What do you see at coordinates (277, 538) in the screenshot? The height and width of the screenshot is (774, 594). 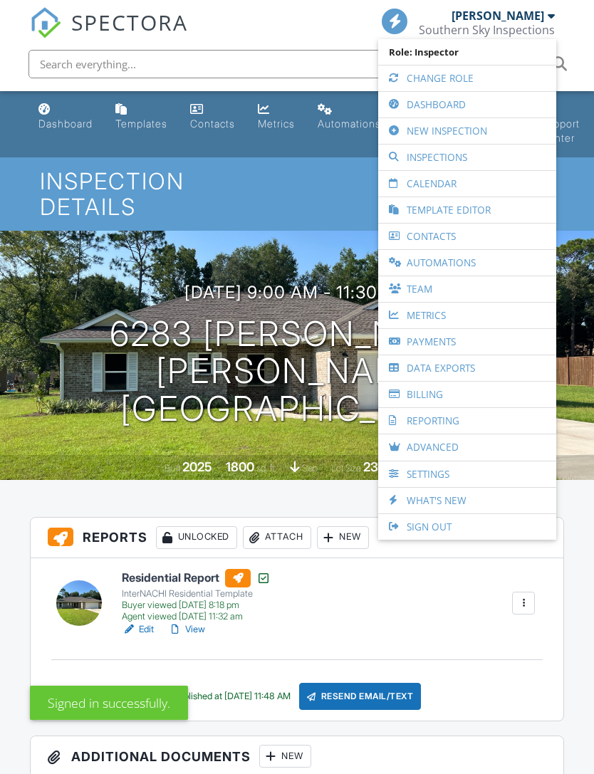 I see `div: Attach` at bounding box center [277, 538].